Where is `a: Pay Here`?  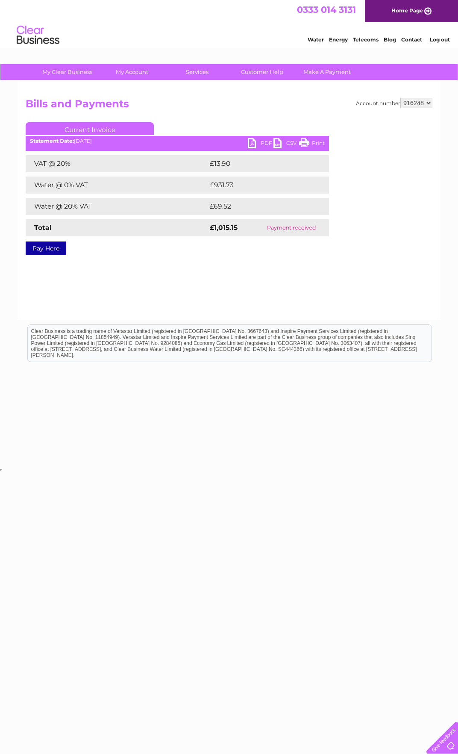 a: Pay Here is located at coordinates (46, 248).